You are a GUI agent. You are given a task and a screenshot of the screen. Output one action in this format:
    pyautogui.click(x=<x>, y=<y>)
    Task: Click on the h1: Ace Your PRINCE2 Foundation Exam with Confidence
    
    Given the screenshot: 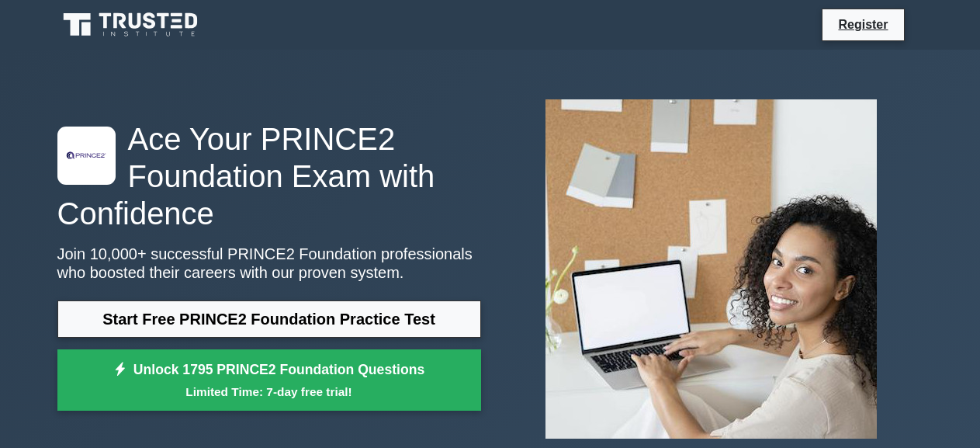 What is the action you would take?
    pyautogui.click(x=270, y=176)
    